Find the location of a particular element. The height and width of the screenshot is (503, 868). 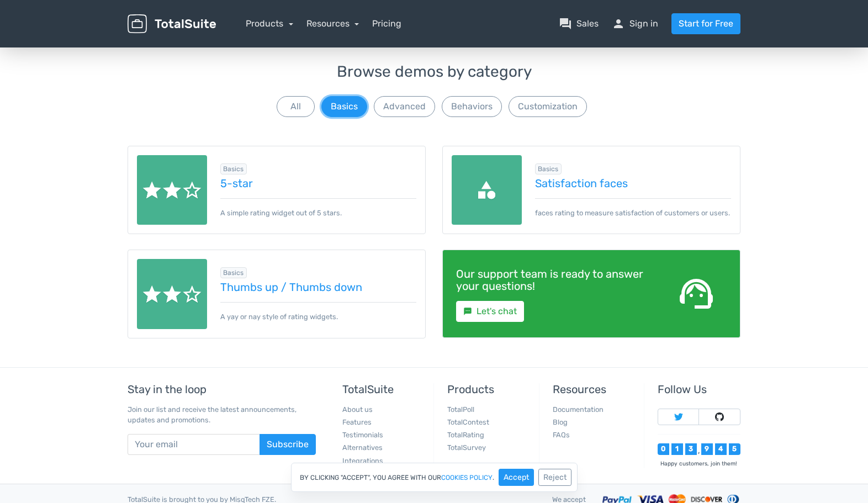

button: Customization is located at coordinates (548, 107).